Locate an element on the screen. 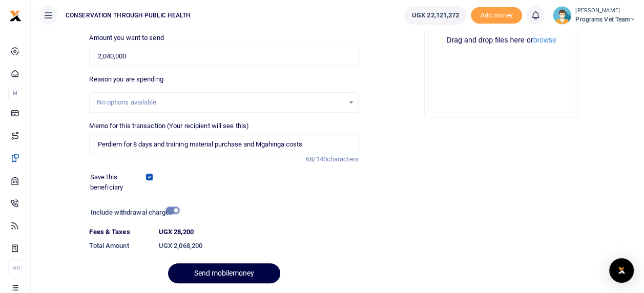 The height and width of the screenshot is (293, 644). label: UGX 28,200 is located at coordinates (176, 232).